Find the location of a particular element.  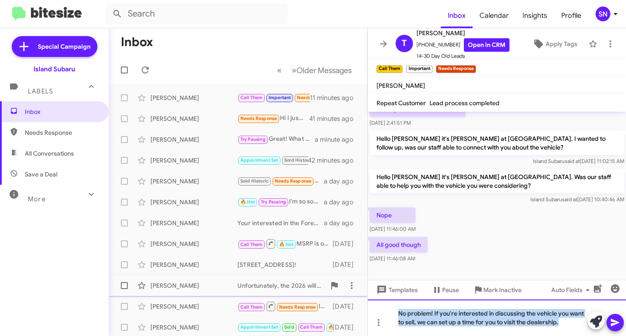

h1: Inbox is located at coordinates (137, 42).